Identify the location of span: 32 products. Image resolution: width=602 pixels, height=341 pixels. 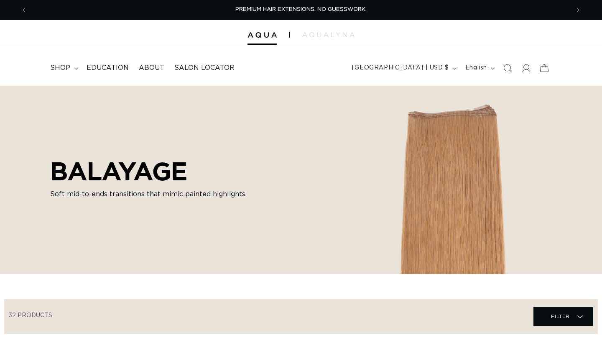
(31, 315).